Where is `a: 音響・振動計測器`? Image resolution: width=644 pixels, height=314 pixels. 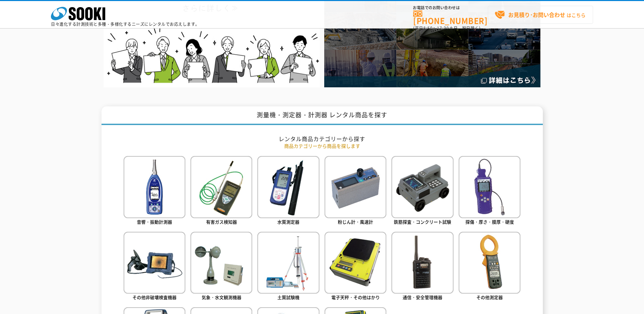 a: 音響・振動計測器 is located at coordinates (154, 191).